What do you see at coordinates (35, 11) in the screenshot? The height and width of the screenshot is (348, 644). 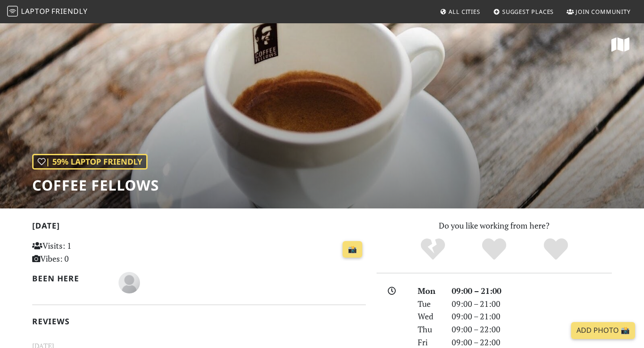 I see `span: Laptop` at bounding box center [35, 11].